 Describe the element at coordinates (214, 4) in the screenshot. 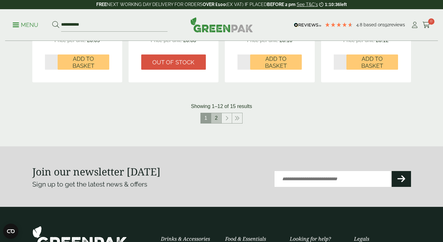

I see `strong: OVER £100` at that location.